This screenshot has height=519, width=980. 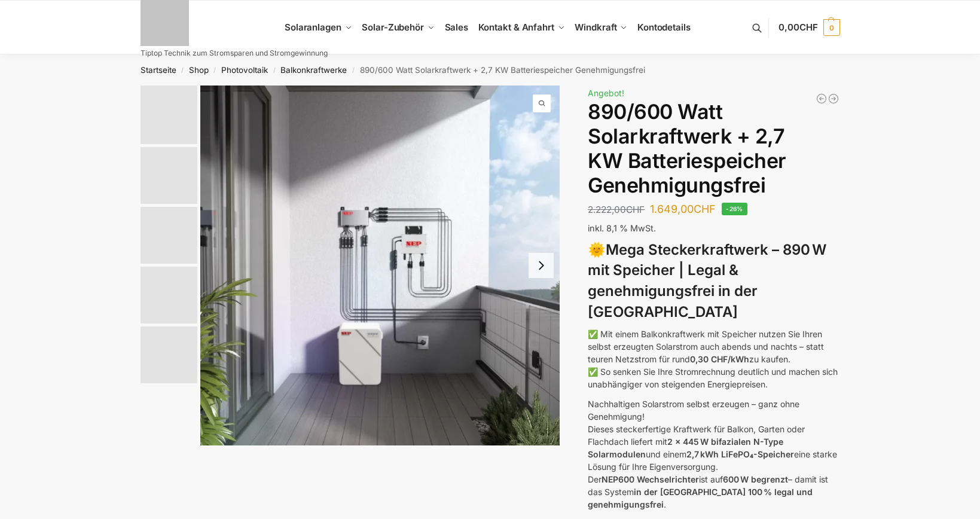 I want to click on a: Solar-Zubehör, so click(x=399, y=28).